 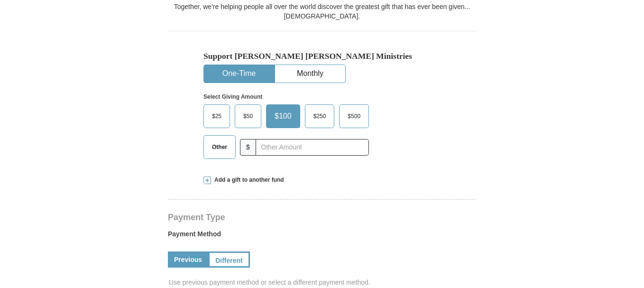 What do you see at coordinates (229, 260) in the screenshot?
I see `a: Different` at bounding box center [229, 260].